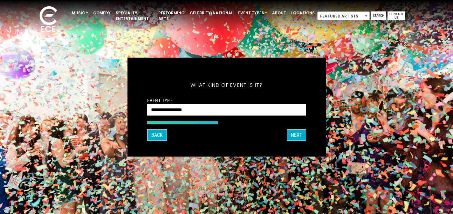  Describe the element at coordinates (303, 13) in the screenshot. I see `a: Locations` at that location.